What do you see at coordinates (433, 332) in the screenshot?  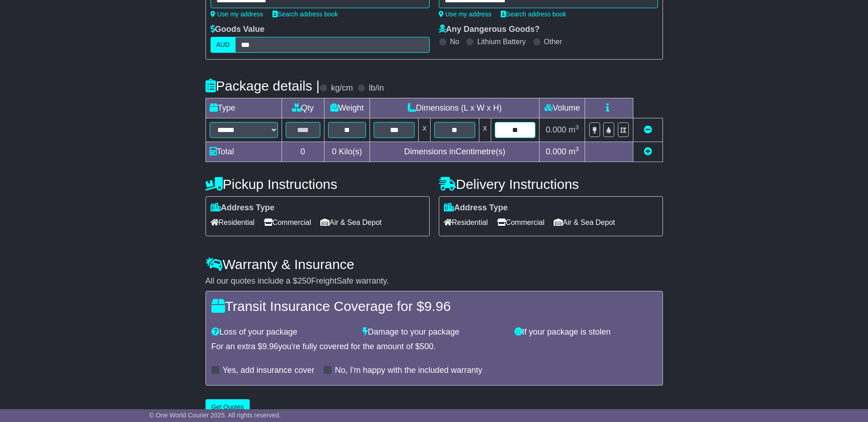 I see `div: Damage to your package` at bounding box center [433, 332].